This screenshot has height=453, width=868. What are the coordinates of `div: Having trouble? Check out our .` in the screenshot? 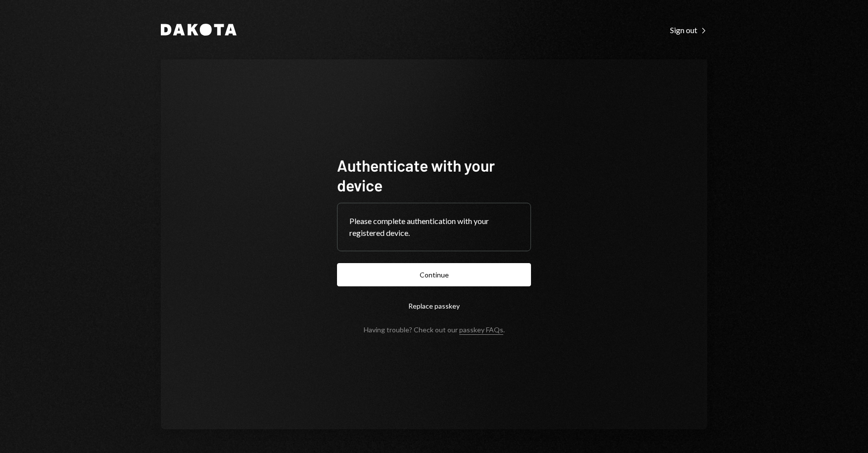 It's located at (434, 329).